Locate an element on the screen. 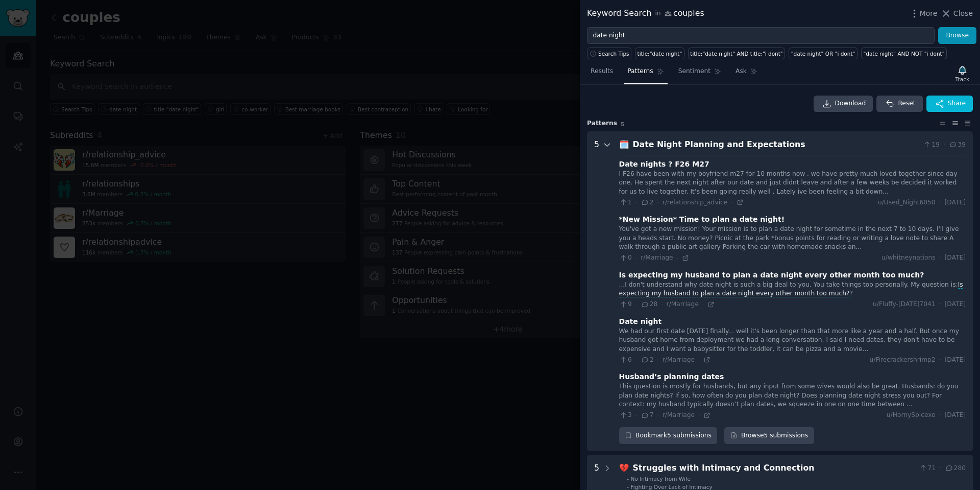 This screenshot has height=490, width=980. span: 280 is located at coordinates (955, 468).